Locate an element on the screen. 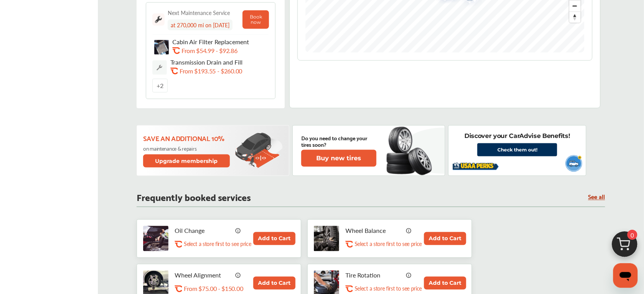  a: See all is located at coordinates (596, 196).